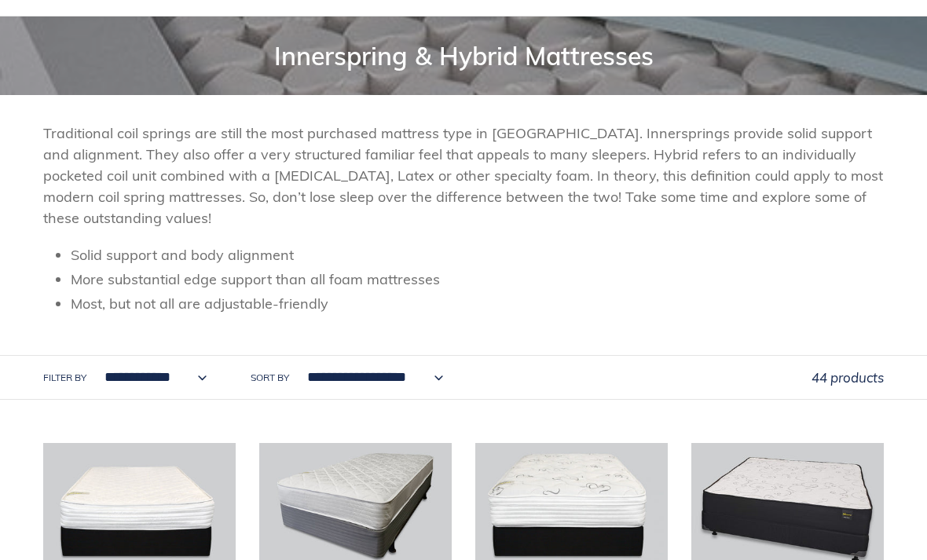 Image resolution: width=927 pixels, height=560 pixels. I want to click on li: Solid support and body alignment, so click(477, 255).